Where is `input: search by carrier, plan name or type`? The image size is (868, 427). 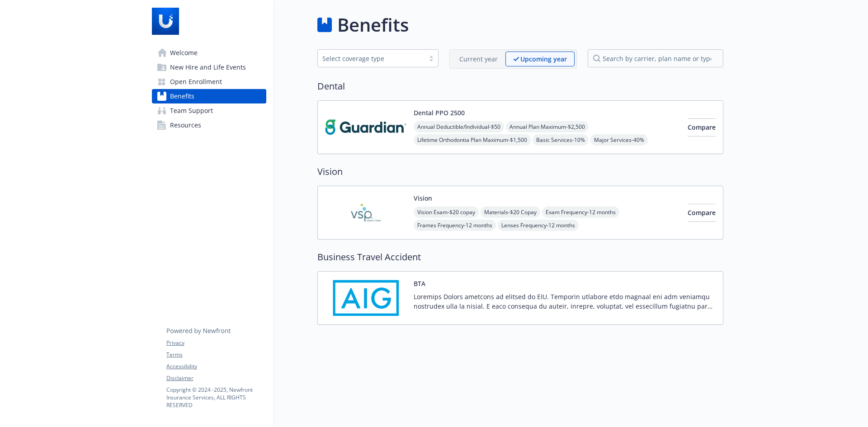
input: search by carrier, plan name or type is located at coordinates (655, 58).